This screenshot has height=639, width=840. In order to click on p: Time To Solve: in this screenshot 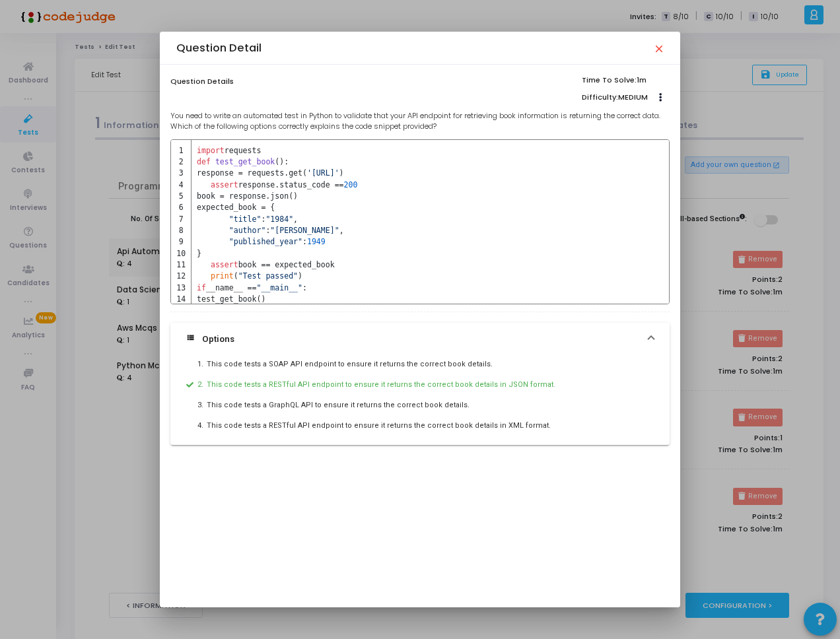, I will do `click(625, 80)`.